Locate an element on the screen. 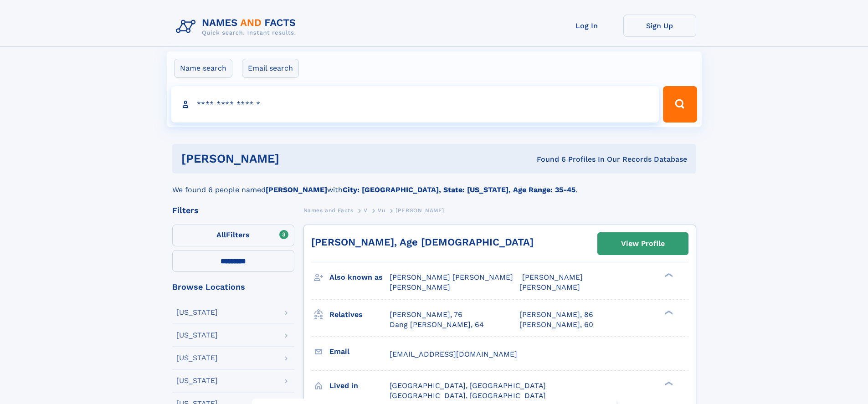  div: View Profile is located at coordinates (643, 244).